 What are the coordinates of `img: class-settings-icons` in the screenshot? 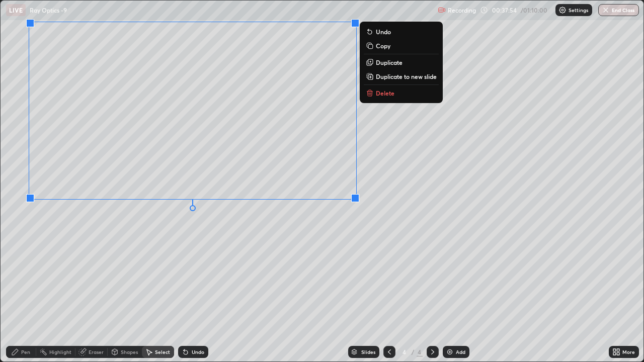 It's located at (562, 10).